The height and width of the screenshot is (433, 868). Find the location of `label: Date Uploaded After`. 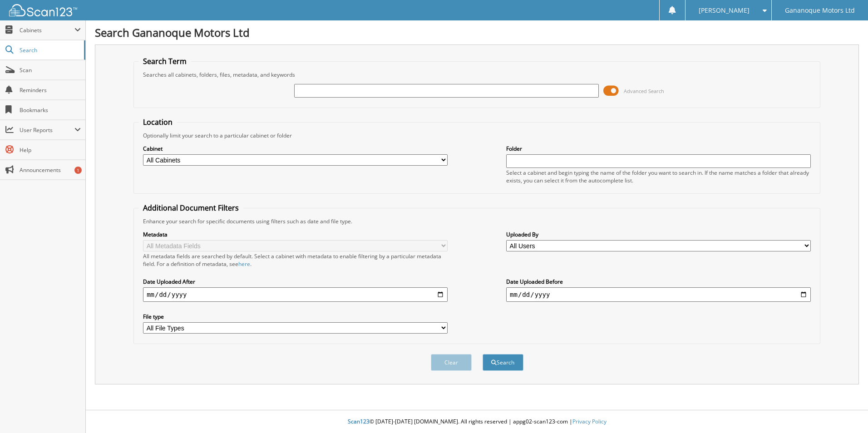

label: Date Uploaded After is located at coordinates (295, 281).